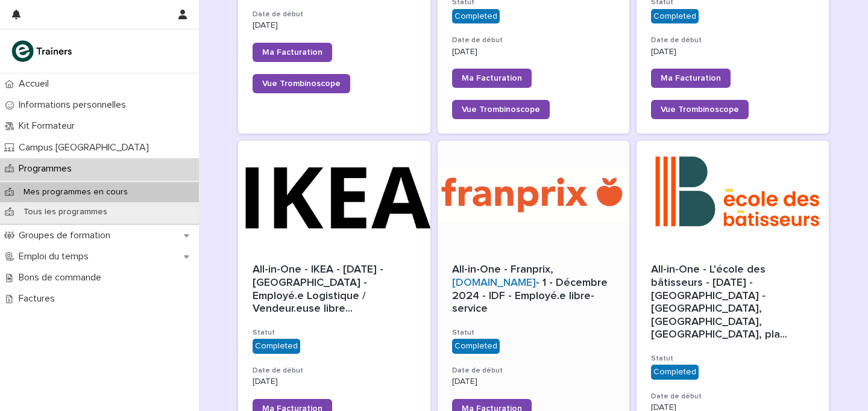 The width and height of the screenshot is (868, 411). What do you see at coordinates (36, 84) in the screenshot?
I see `p: Accueil` at bounding box center [36, 84].